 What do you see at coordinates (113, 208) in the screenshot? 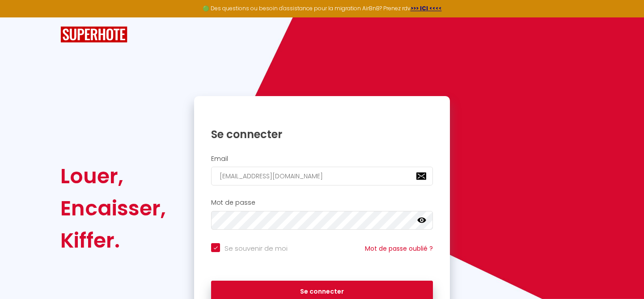
I see `div: Encaisser,` at bounding box center [113, 208].